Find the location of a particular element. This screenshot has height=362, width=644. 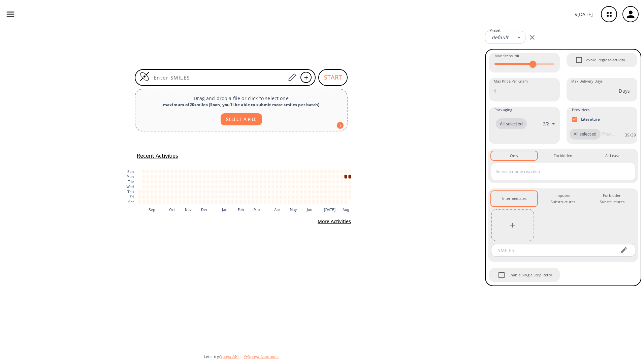

text: Sat is located at coordinates (131, 202).